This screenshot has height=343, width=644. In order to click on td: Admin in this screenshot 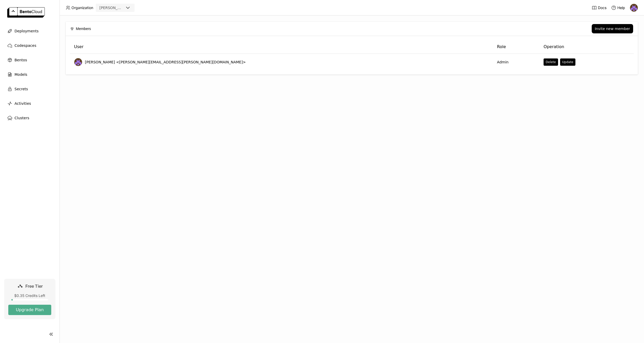, I will do `click(516, 62)`.